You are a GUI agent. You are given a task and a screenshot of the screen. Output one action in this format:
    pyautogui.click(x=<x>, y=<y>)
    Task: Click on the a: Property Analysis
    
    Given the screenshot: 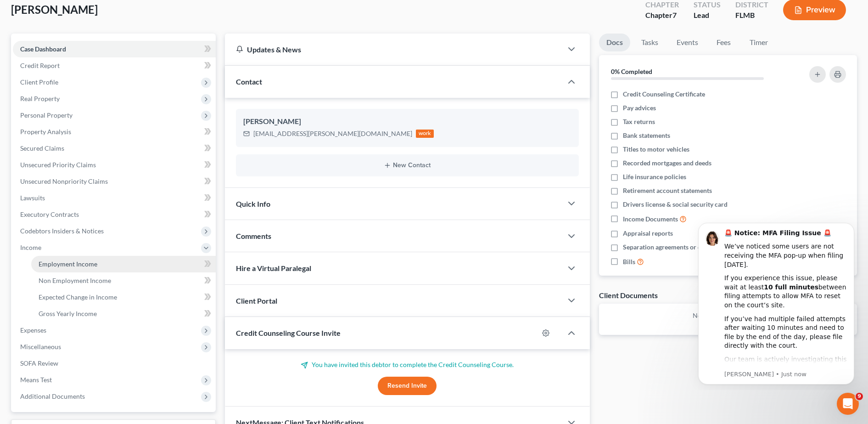 What is the action you would take?
    pyautogui.click(x=114, y=132)
    